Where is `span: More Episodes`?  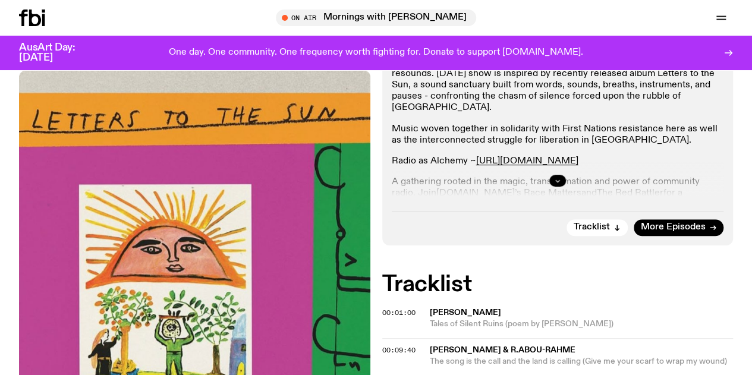 span: More Episodes is located at coordinates (673, 227).